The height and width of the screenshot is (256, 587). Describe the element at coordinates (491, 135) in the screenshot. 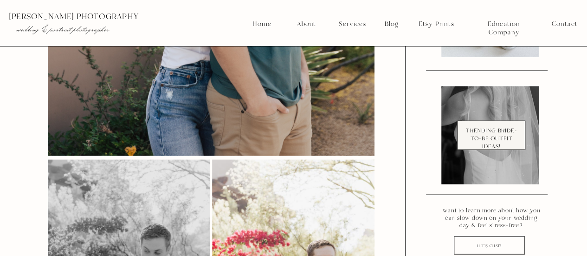

I see `a: TRENDING BRIDE-TO-BE OUTFIT IDEAS!` at that location.